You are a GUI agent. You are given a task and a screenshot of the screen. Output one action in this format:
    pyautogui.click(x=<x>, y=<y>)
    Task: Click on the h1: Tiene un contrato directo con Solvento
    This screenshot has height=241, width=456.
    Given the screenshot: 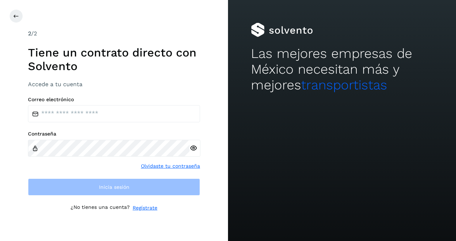 What is the action you would take?
    pyautogui.click(x=114, y=59)
    